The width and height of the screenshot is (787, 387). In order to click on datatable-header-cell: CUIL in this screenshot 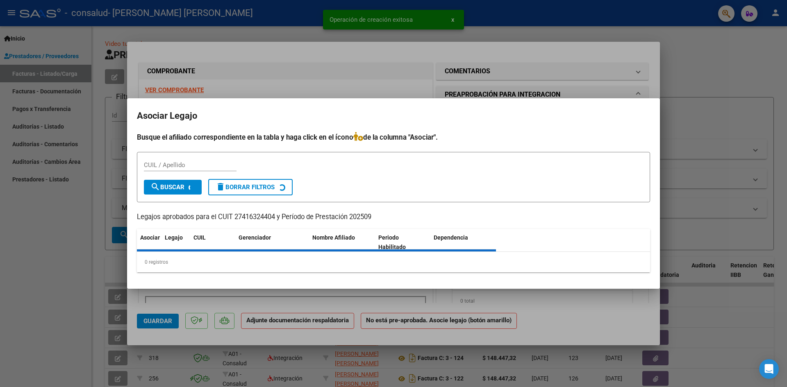, I will do `click(213, 243)`.